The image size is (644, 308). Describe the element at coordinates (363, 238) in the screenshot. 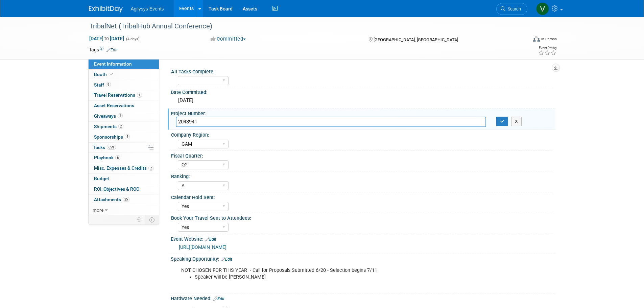

I see `div: Event Website:` at that location.